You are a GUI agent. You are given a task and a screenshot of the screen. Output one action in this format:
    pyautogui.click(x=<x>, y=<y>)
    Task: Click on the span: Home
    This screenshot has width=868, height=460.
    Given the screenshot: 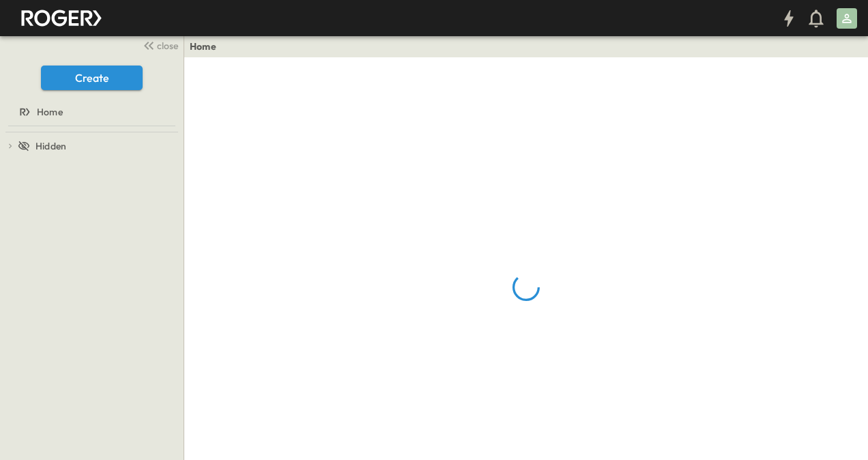 What is the action you would take?
    pyautogui.click(x=50, y=112)
    